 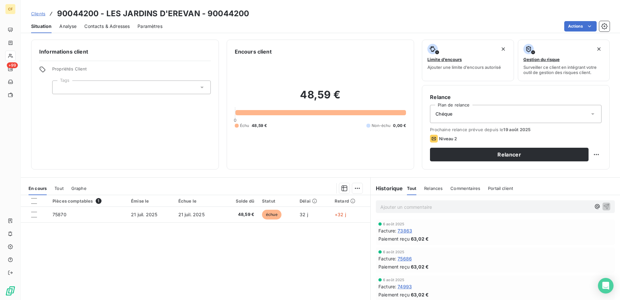 I want to click on div: Retard, so click(x=350, y=201).